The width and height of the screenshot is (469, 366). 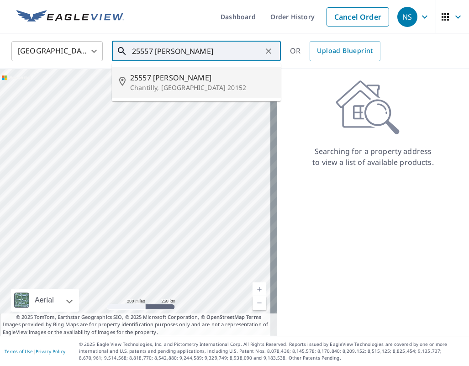 I want to click on a: Privacy Policy, so click(x=50, y=351).